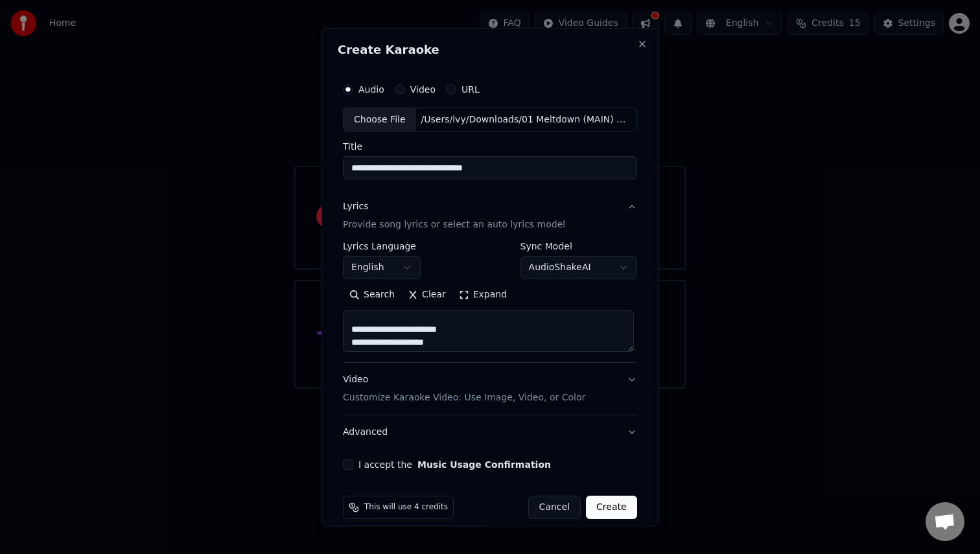  I want to click on button: Create, so click(611, 508).